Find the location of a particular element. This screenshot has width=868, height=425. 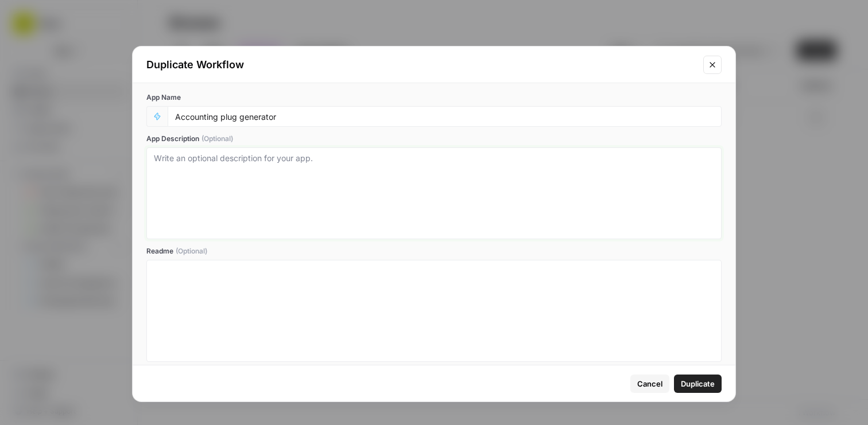

label: App Name is located at coordinates (434, 98).